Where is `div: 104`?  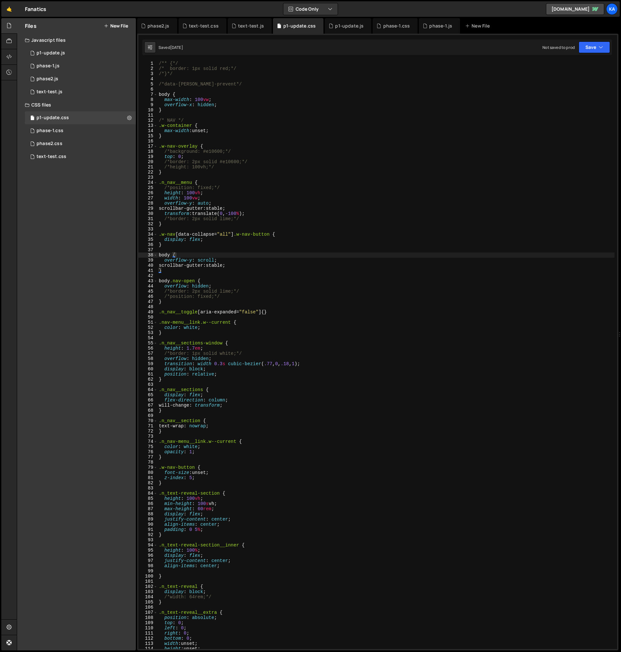 div: 104 is located at coordinates (148, 597).